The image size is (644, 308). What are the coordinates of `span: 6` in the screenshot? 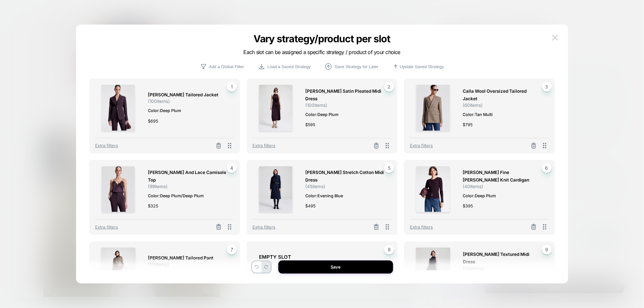 It's located at (547, 168).